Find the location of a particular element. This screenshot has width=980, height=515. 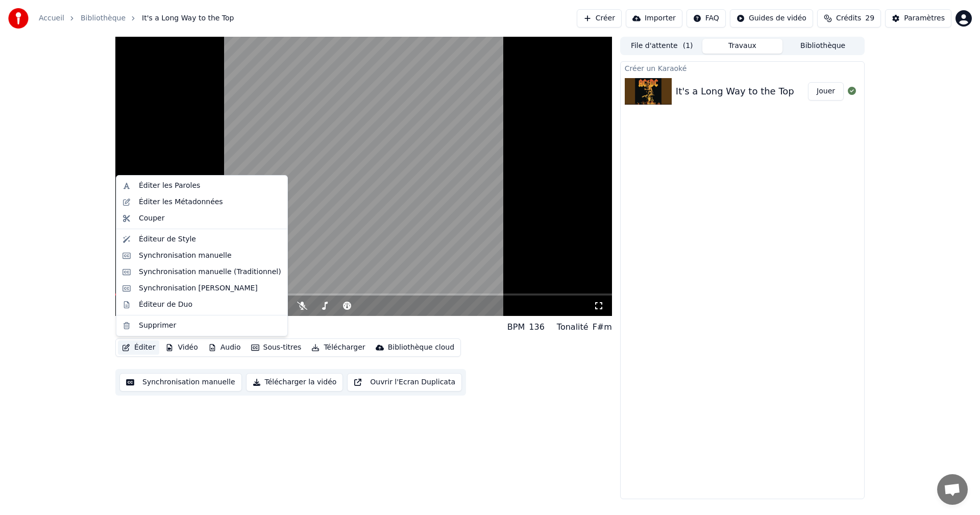

button: Sous-titres is located at coordinates (276, 348).